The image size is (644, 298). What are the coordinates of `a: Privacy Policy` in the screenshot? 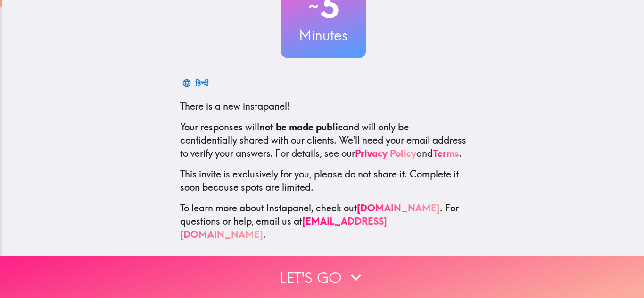 It's located at (386, 153).